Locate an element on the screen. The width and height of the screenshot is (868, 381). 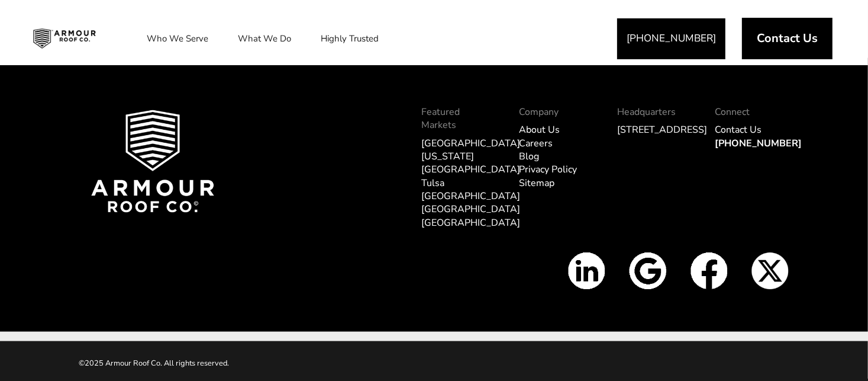
a: Sitemap is located at coordinates (537, 183).